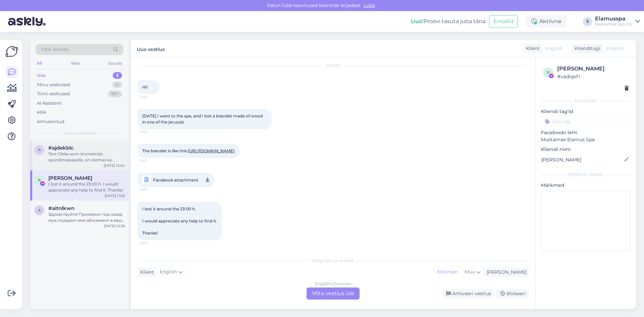 Image resolution: width=644 pixels, height=317 pixels. Describe the element at coordinates (87, 217) in the screenshot. I see `div: Здравствуйте! Примерно год назад муж подарил мне абонемент в ваш спа (21+). В связи с тем, что мн...` at that location.